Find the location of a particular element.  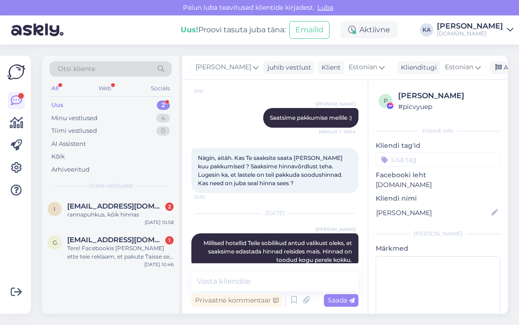

p: Kliendi nimi is located at coordinates (438, 198).